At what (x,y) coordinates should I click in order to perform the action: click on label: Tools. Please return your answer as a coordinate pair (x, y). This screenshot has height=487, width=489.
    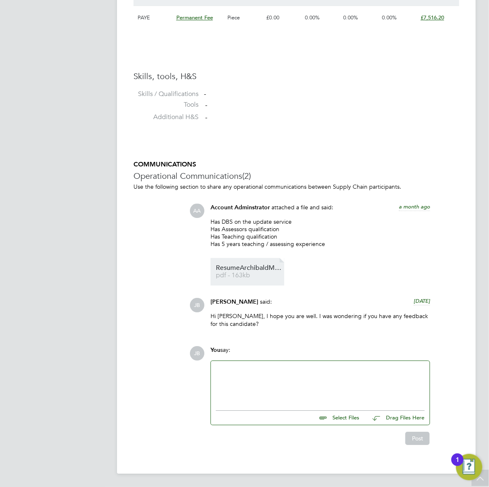
    Looking at the image, I should click on (166, 105).